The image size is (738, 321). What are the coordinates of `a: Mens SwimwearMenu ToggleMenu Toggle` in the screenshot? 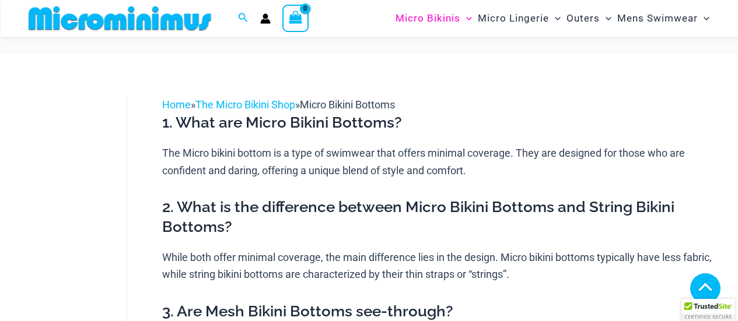 It's located at (663, 18).